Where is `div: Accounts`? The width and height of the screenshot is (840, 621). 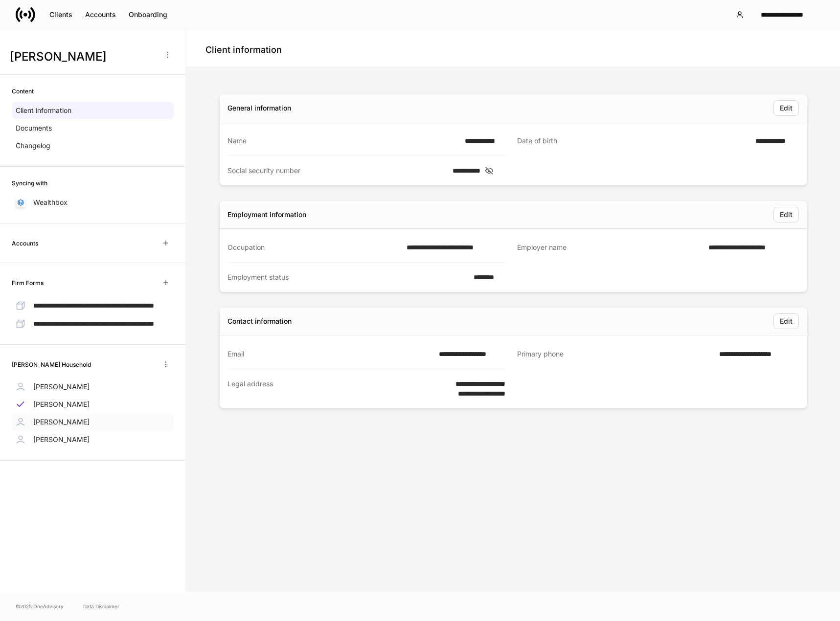 div: Accounts is located at coordinates (100, 14).